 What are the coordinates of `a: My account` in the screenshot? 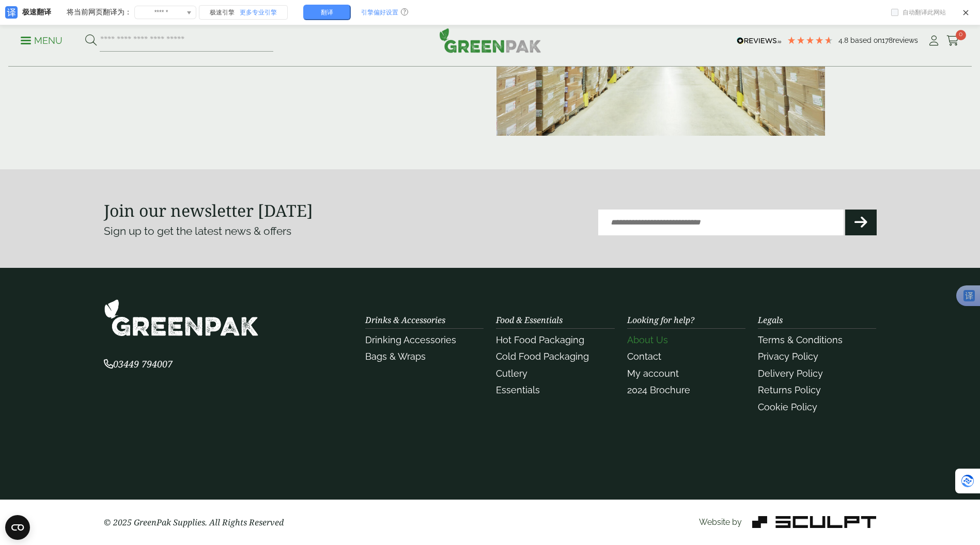 It's located at (653, 373).